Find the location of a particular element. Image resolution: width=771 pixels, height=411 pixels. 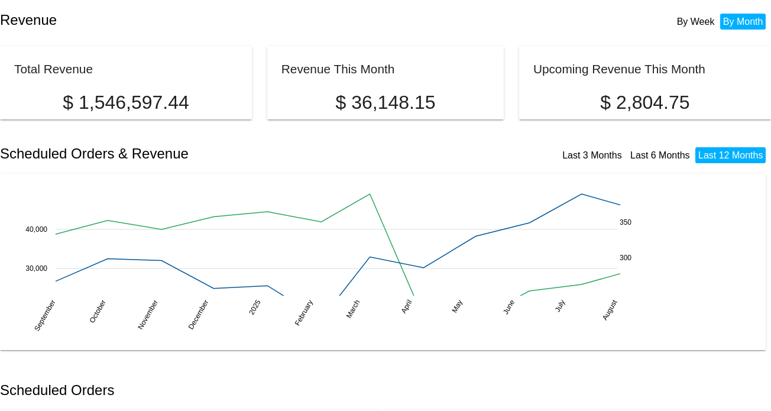

a: Last 3 Months is located at coordinates (592, 155).